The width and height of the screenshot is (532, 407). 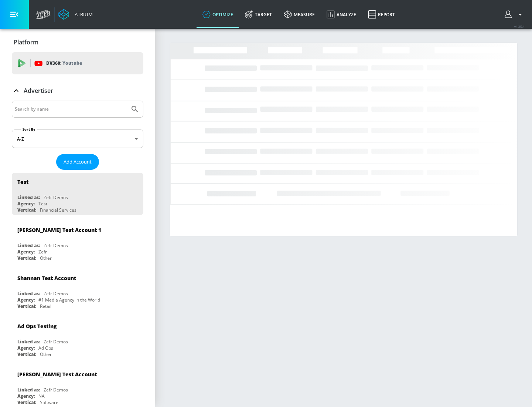 What do you see at coordinates (78, 194) in the screenshot?
I see `div: TestLinked as:Zefr DemosAgency:TestVertical:Financial Services` at bounding box center [78, 194].